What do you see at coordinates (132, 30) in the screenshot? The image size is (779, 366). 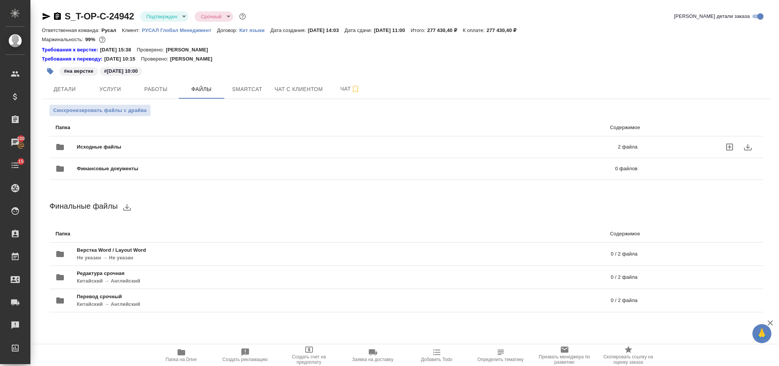 I see `p: Клиент:` at bounding box center [132, 30].